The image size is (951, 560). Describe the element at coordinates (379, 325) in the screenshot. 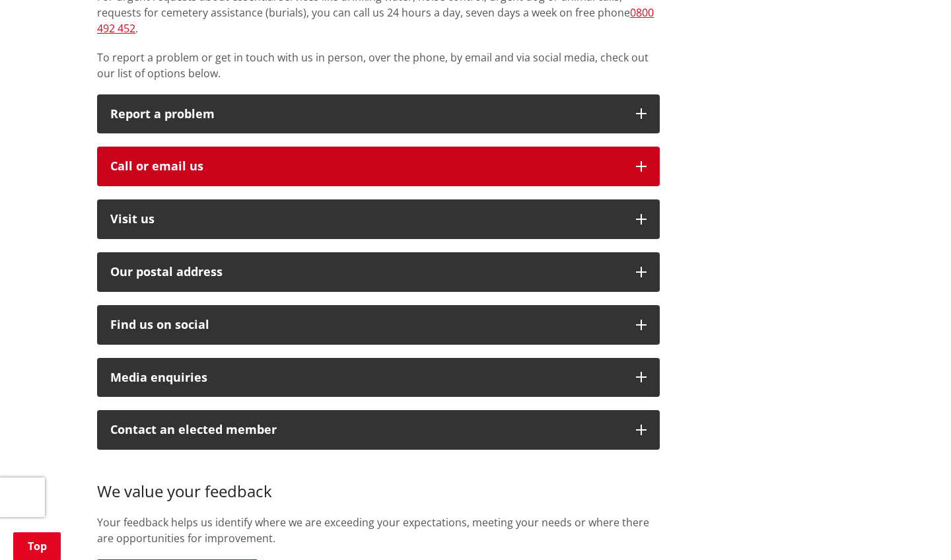

I see `button: Find us on social` at that location.